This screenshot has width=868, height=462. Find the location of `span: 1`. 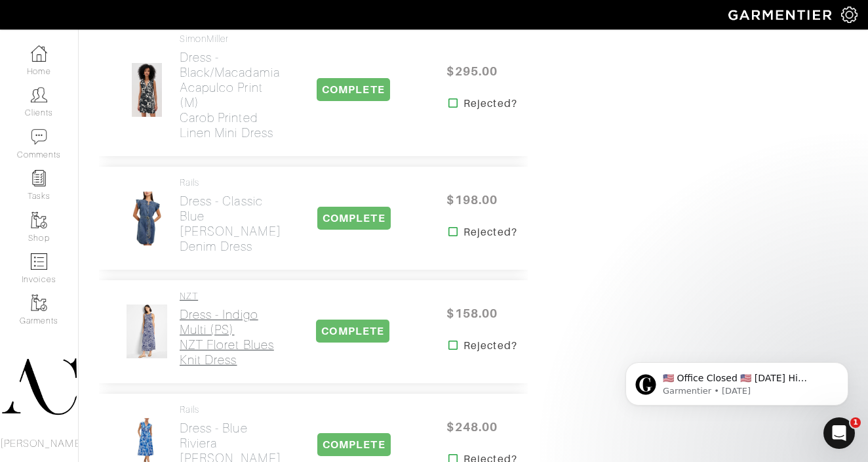

span: 1 is located at coordinates (856, 423).